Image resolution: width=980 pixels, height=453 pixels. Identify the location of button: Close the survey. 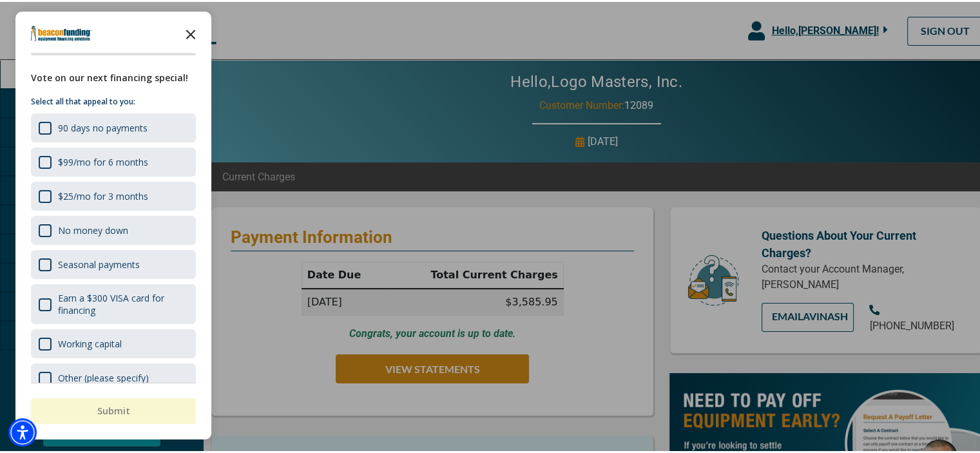
(191, 32).